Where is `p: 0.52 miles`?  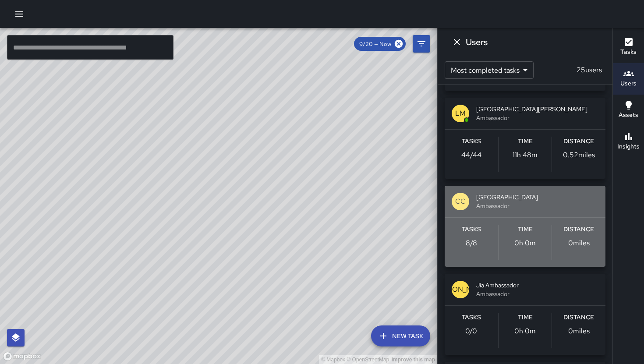
p: 0.52 miles is located at coordinates (578, 155).